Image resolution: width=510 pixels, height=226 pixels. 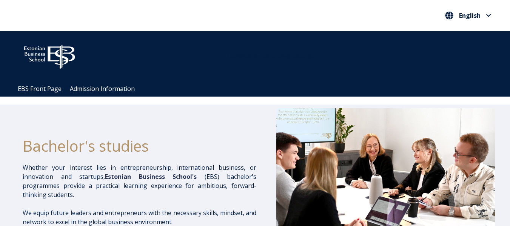 What do you see at coordinates (49, 55) in the screenshot?
I see `img: ebs_logo2016_white` at bounding box center [49, 55].